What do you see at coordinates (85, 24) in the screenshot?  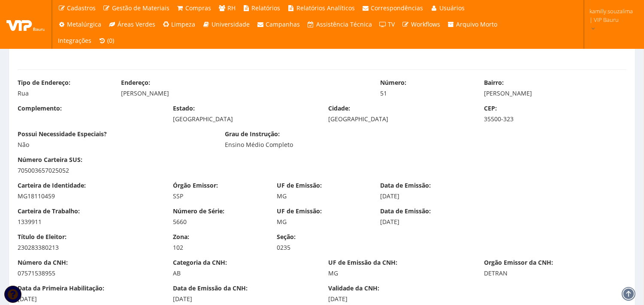 I see `span: Metalúrgica` at bounding box center [85, 24].